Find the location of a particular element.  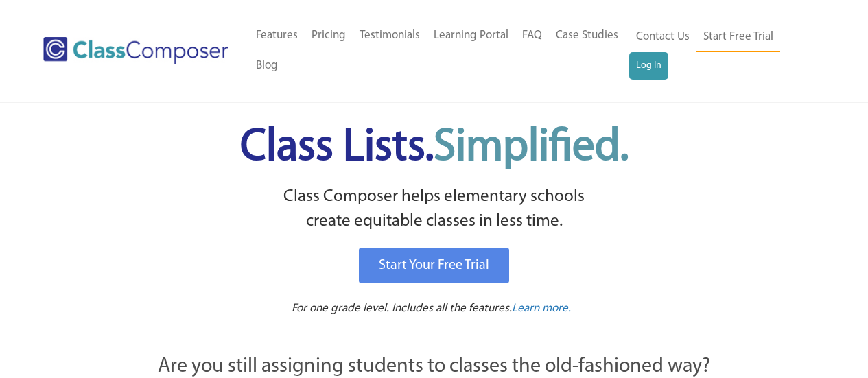

a: Start Free Trial is located at coordinates (739, 37).